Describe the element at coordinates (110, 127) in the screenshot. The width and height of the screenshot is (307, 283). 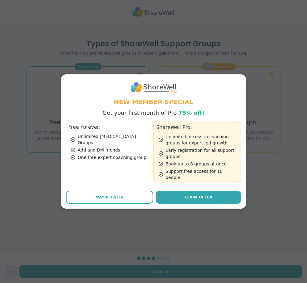
I see `h3: Free Forever:` at that location.